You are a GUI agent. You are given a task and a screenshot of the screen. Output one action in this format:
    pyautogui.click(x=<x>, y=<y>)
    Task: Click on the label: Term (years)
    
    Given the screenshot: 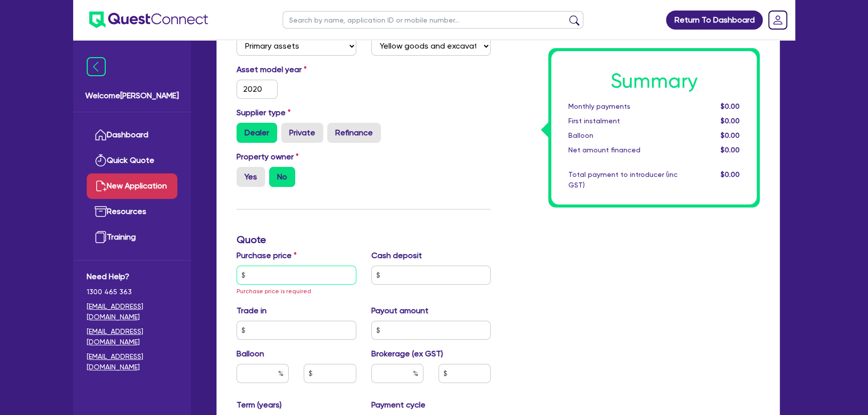 What is the action you would take?
    pyautogui.click(x=259, y=405)
    